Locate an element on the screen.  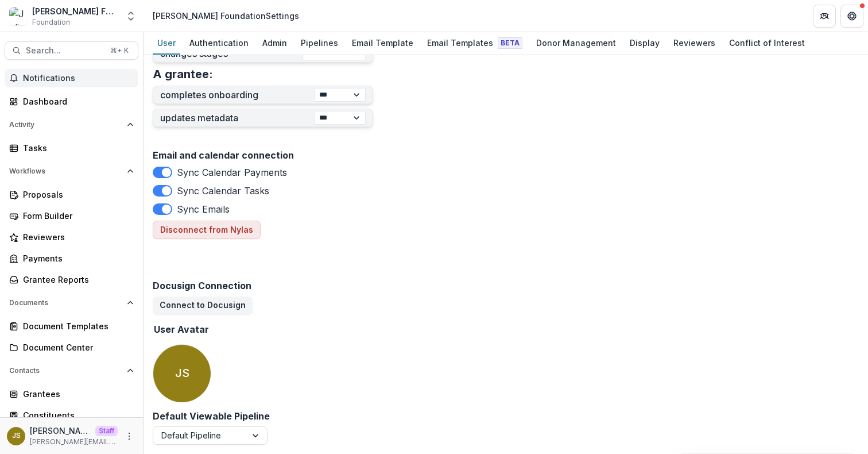
span: Documents is located at coordinates (65, 302).